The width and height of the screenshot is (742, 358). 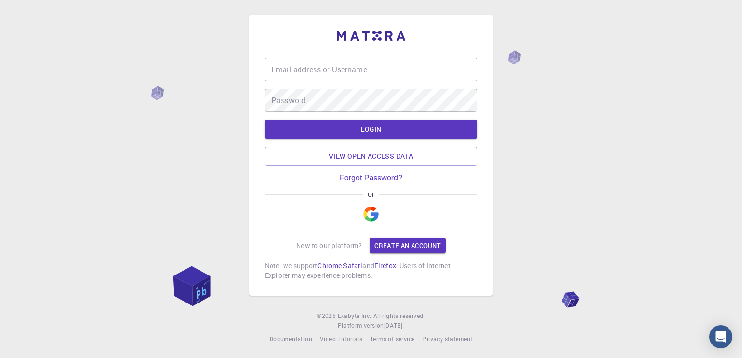 I want to click on a: Terms of service, so click(x=392, y=339).